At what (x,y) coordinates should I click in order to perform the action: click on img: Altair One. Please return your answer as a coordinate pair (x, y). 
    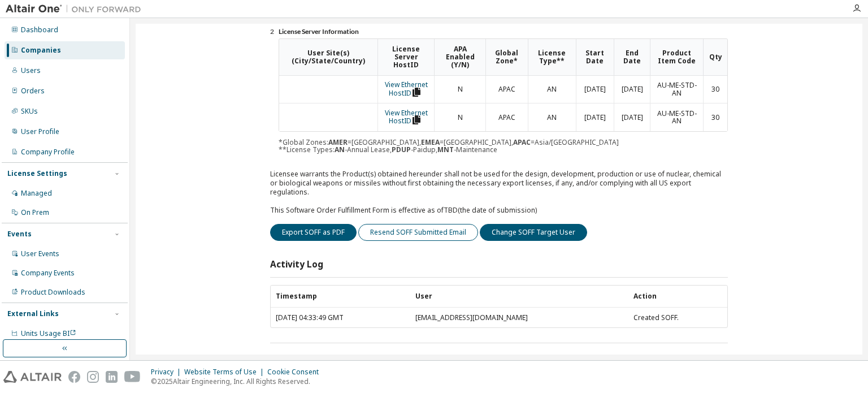
    Looking at the image, I should click on (76, 9).